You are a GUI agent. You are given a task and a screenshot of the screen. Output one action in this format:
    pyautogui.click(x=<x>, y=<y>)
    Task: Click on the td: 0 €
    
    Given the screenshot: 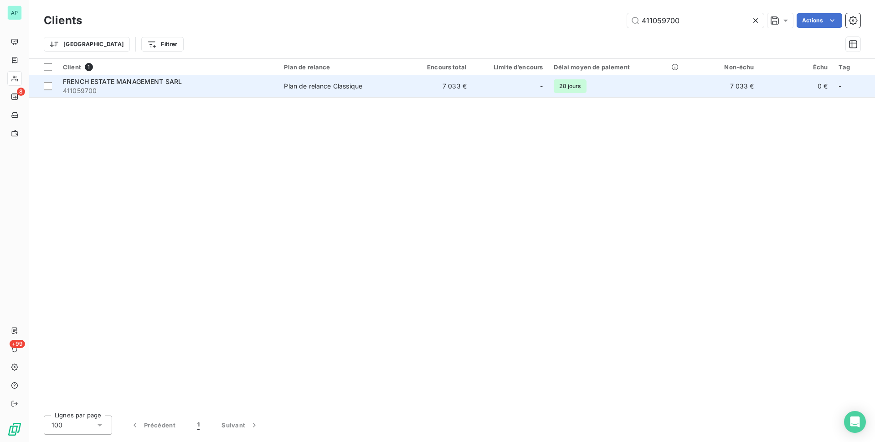 What is the action you would take?
    pyautogui.click(x=797, y=86)
    